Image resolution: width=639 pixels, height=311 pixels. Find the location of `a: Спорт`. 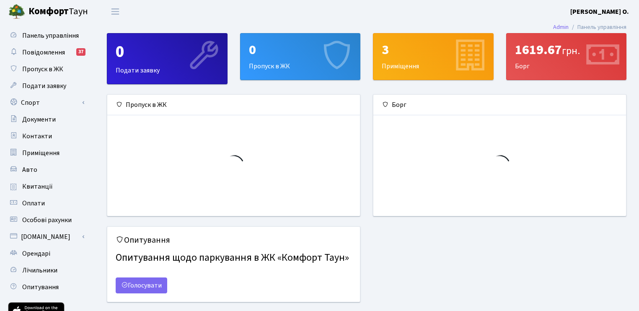

a: Спорт is located at coordinates (46, 103).